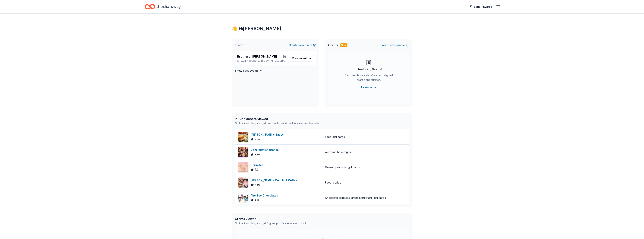 This screenshot has width=644, height=239. What do you see at coordinates (265, 150) in the screenshot?
I see `div: Constellation Brands` at bounding box center [265, 150].